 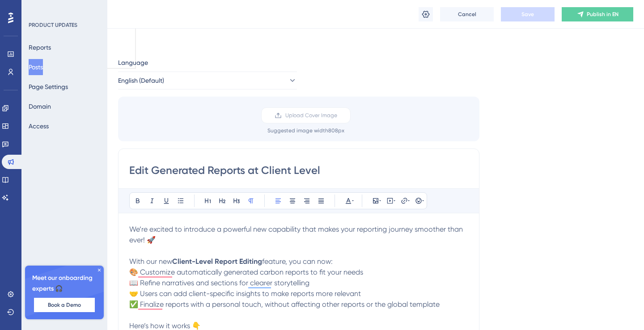 I want to click on span: With our new, so click(x=151, y=261).